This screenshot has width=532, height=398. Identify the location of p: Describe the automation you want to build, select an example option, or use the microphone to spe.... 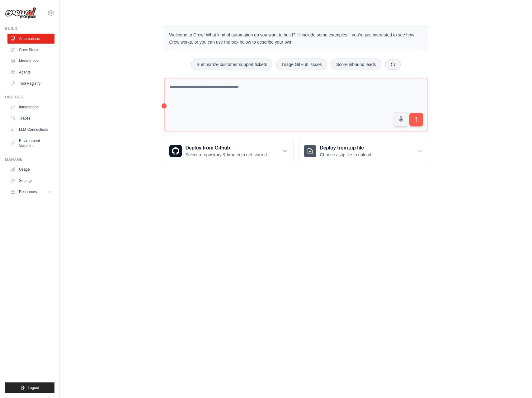
(462, 370).